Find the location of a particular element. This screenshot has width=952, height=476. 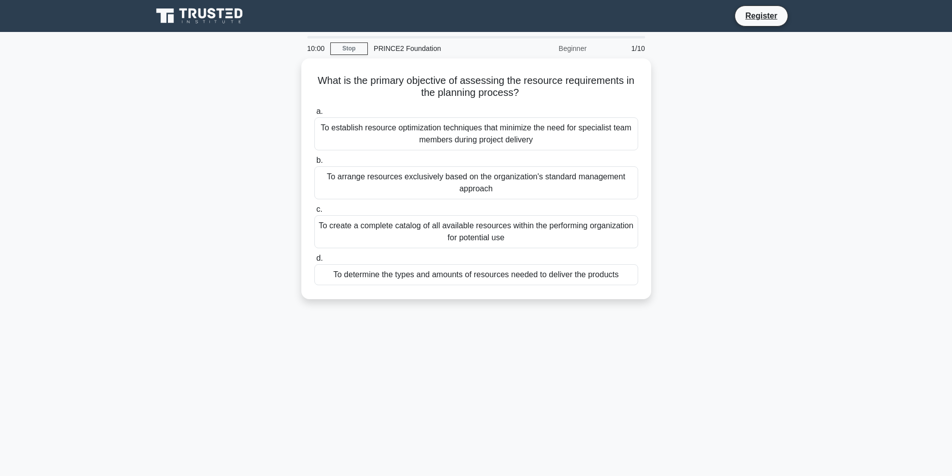

div: 10:00 is located at coordinates (316, 48).